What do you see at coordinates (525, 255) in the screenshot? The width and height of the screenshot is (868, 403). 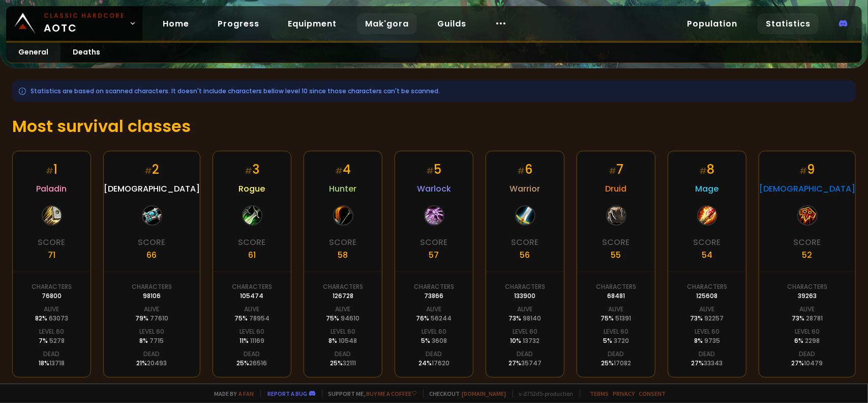 I see `div: 56` at bounding box center [525, 255].